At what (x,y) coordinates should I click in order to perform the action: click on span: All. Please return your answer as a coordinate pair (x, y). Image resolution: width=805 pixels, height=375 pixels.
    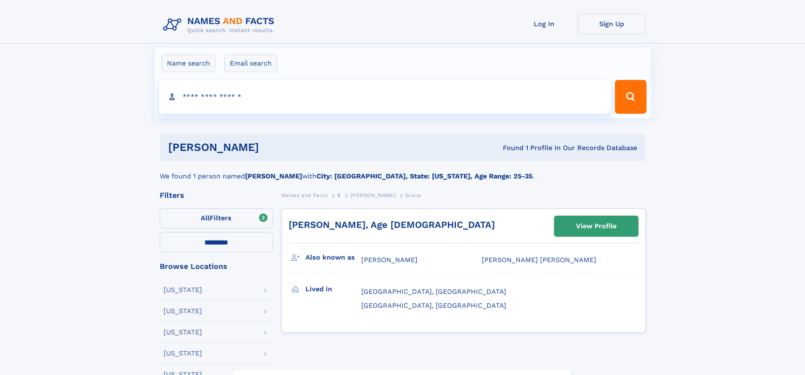
    Looking at the image, I should click on (205, 218).